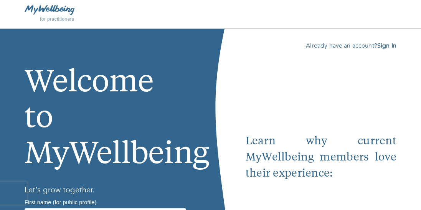  Describe the element at coordinates (57, 19) in the screenshot. I see `span: for practitioners` at that location.